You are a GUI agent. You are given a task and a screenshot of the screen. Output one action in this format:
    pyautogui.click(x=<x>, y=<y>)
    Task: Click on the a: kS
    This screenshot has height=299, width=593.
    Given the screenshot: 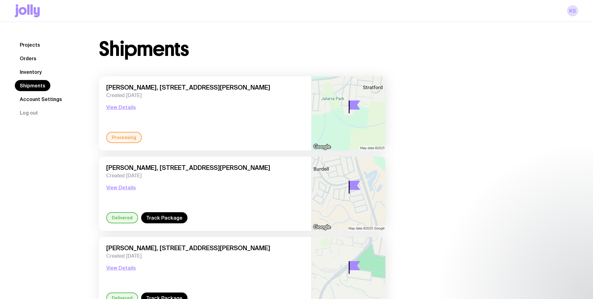 What is the action you would take?
    pyautogui.click(x=572, y=11)
    